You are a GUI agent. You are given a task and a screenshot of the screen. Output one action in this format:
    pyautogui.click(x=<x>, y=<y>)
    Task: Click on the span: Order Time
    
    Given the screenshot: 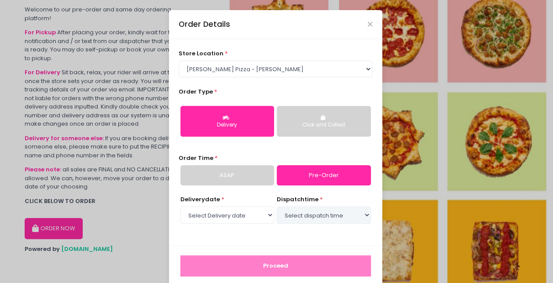 What is the action you would take?
    pyautogui.click(x=196, y=158)
    